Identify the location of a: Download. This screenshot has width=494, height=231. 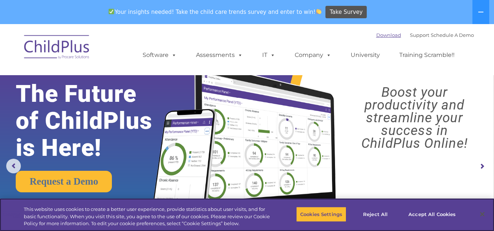
(389, 35).